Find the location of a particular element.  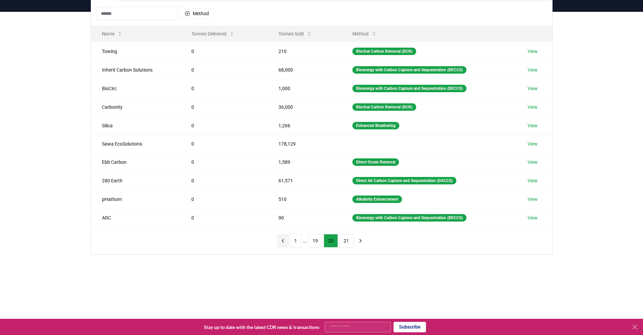

button: 19 is located at coordinates (315, 241).